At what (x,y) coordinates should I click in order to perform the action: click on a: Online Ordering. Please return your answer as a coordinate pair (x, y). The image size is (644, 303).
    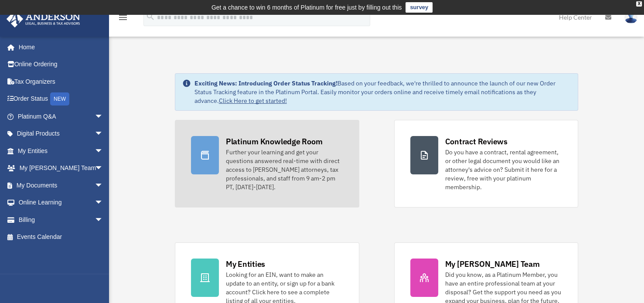
    Looking at the image, I should click on (61, 64).